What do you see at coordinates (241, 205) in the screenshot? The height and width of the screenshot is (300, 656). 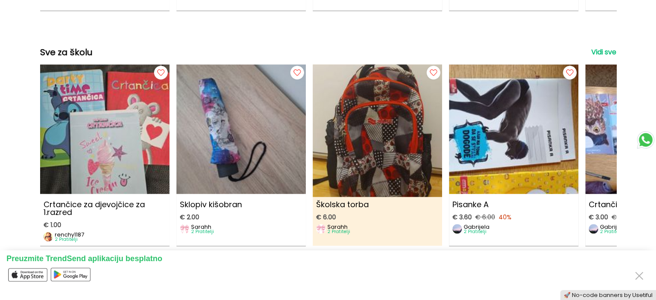 I see `p: Sklopiv kišobran` at bounding box center [241, 205].